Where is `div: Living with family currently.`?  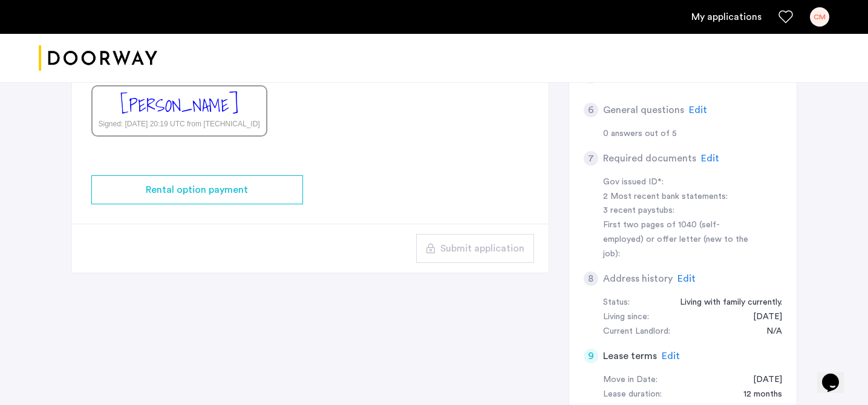 div: Living with family currently. is located at coordinates (724, 303).